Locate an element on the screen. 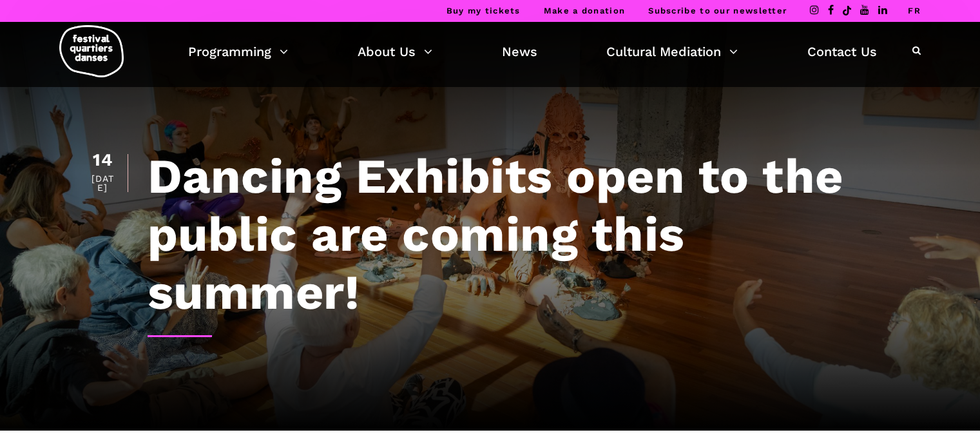 This screenshot has width=980, height=448. a: FR is located at coordinates (914, 10).